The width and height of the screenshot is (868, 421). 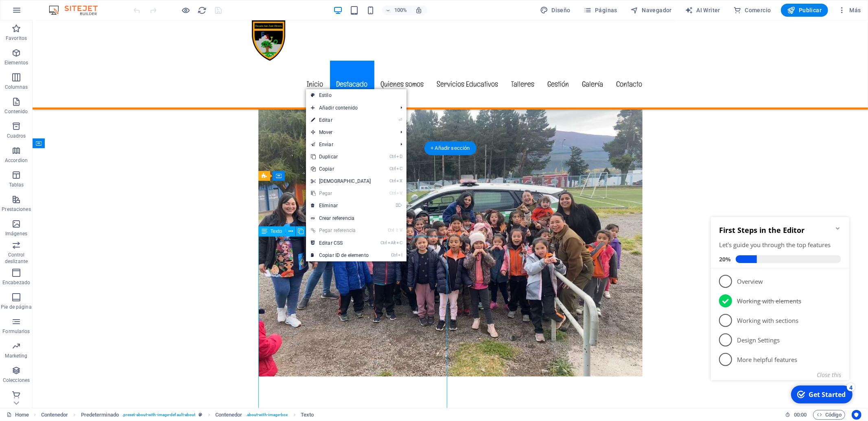 What do you see at coordinates (341, 243) in the screenshot?
I see `a: CtrlAltCEditar CSS` at bounding box center [341, 243].